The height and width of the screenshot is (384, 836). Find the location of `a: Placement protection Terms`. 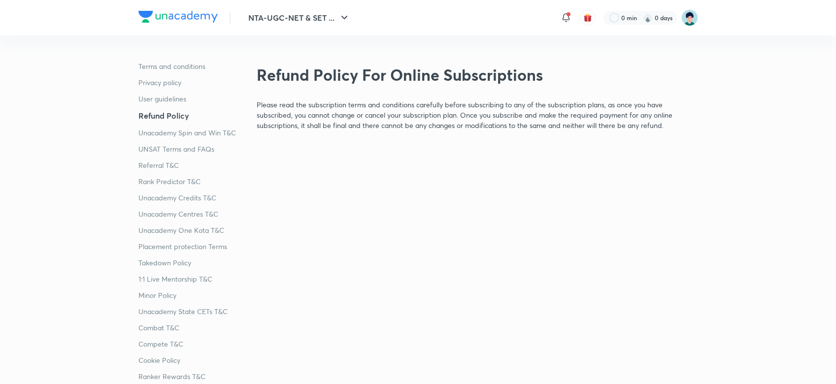

a: Placement protection Terms is located at coordinates (194, 246).